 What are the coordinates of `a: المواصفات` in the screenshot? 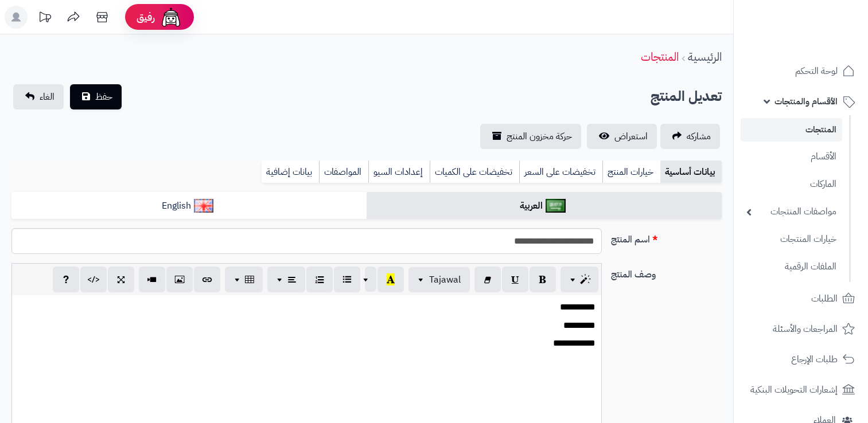 It's located at (343, 172).